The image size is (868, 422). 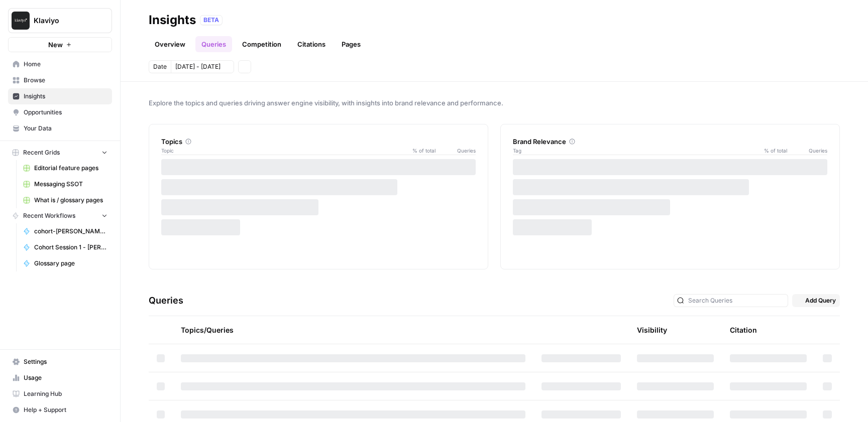 What do you see at coordinates (60, 394) in the screenshot?
I see `a: Learning Hub` at bounding box center [60, 394].